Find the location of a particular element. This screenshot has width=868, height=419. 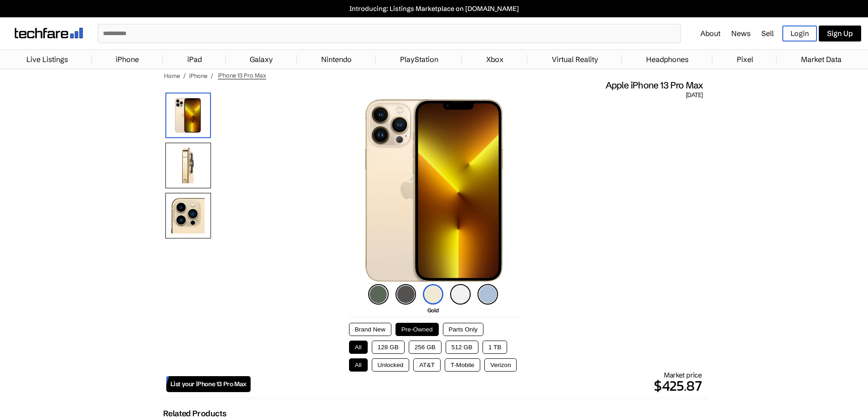

div: Market price is located at coordinates (476, 384).